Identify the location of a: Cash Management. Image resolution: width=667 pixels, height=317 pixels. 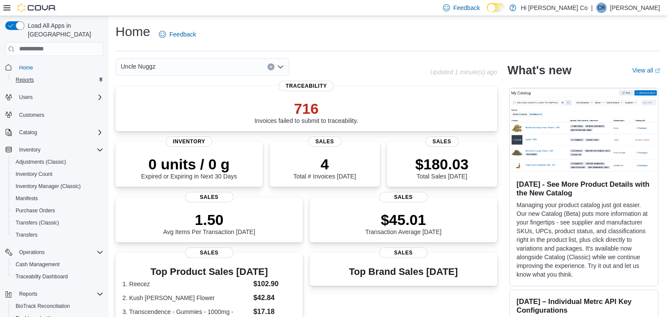
(37, 265).